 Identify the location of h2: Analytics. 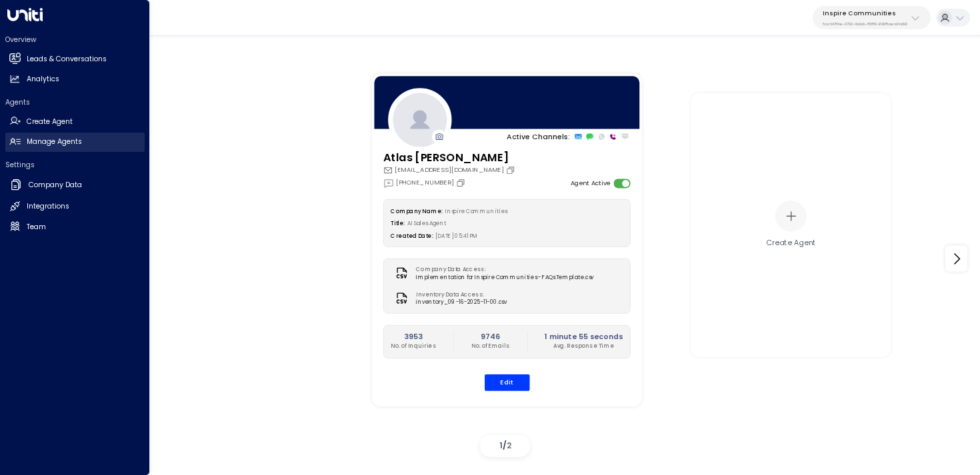
(43, 80).